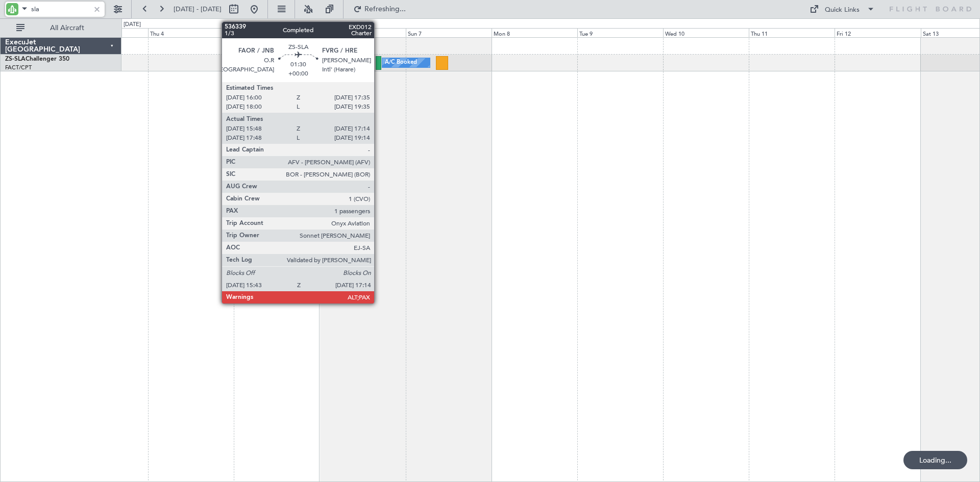 The image size is (980, 482). What do you see at coordinates (277, 33) in the screenshot?
I see `div: Fri 5` at bounding box center [277, 33].